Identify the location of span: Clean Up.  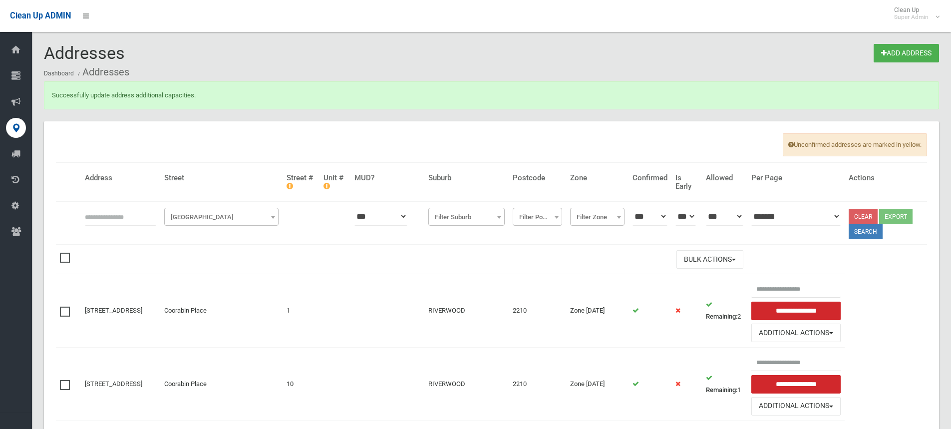
(913, 13).